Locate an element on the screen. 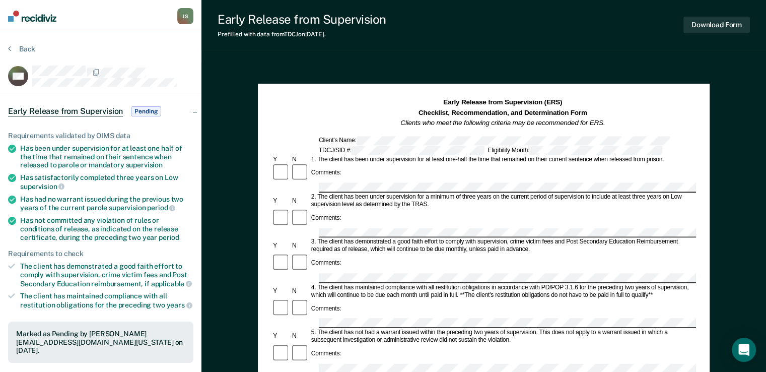  em: Clients who meet the following criteria may be recommended for ERS. is located at coordinates (503, 122).